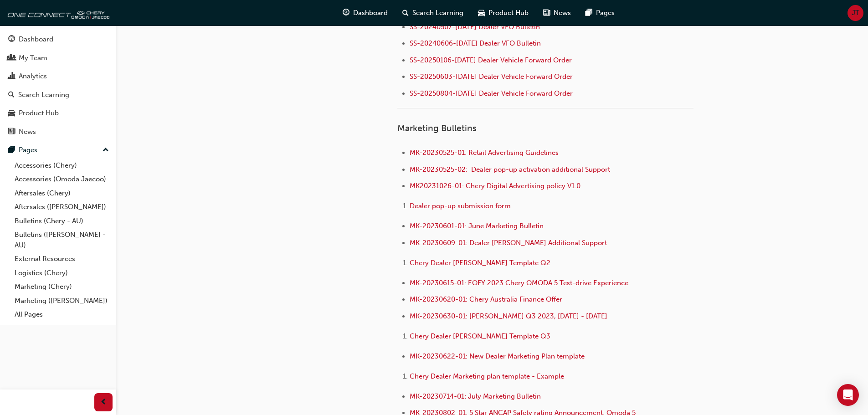 The height and width of the screenshot is (415, 868). I want to click on span: MK-20230525-01: Retail Advertising Guidelines, so click(484, 153).